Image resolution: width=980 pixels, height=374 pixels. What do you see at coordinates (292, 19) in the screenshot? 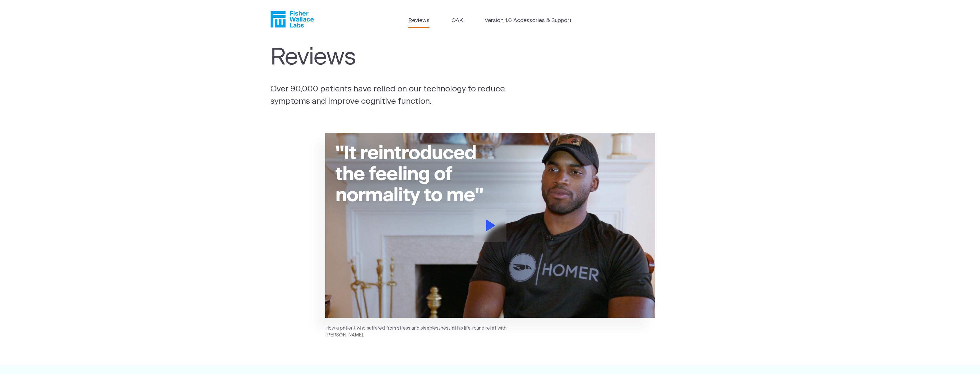
I see `a: Fisher Wallace` at bounding box center [292, 19].